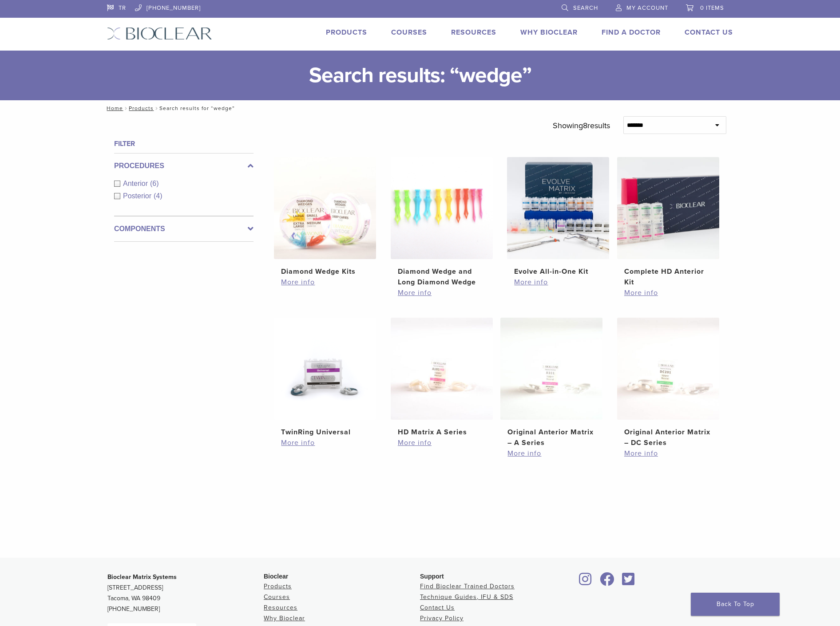 The width and height of the screenshot is (840, 626). Describe the element at coordinates (668, 208) in the screenshot. I see `img: Complete HD Anterior Kit` at that location.